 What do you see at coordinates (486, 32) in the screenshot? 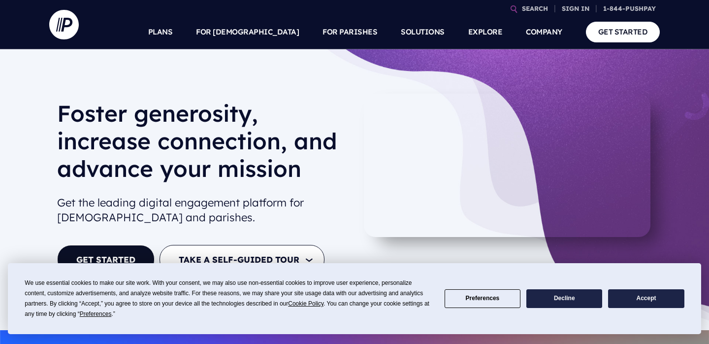
I see `a: EXPLORE` at bounding box center [486, 32].